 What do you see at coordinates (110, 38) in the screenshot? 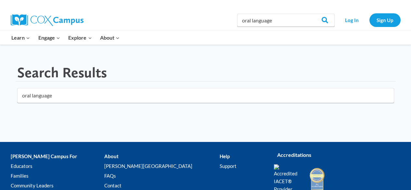
I see `span: About` at bounding box center [110, 38].